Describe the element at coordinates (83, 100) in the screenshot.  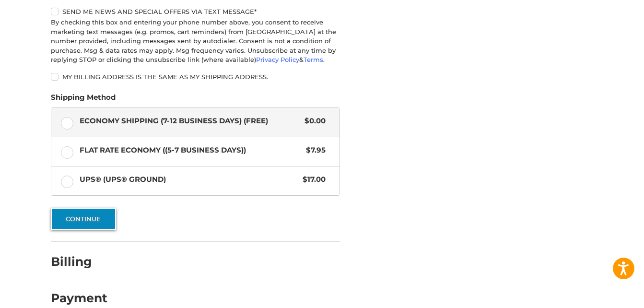
I see `legend: Shipping Method` at that location.